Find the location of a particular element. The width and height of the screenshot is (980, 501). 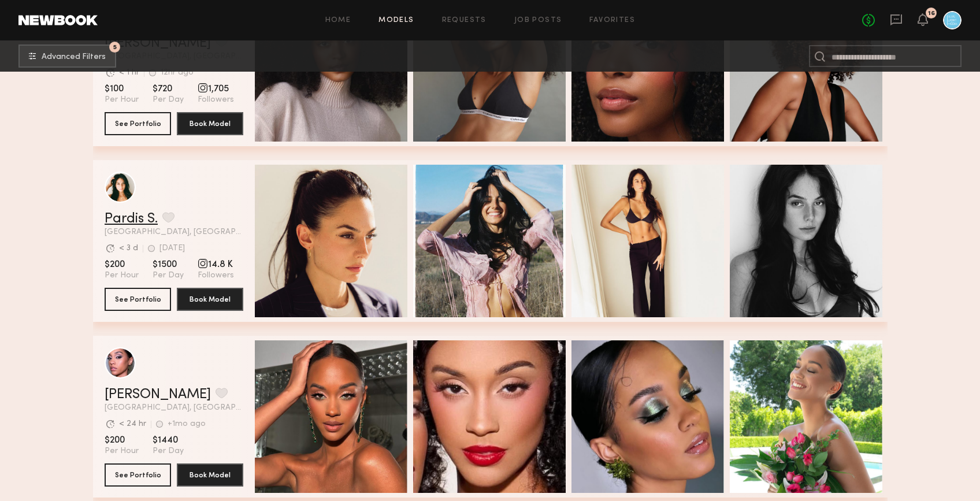

span: $1440 is located at coordinates (168, 441).